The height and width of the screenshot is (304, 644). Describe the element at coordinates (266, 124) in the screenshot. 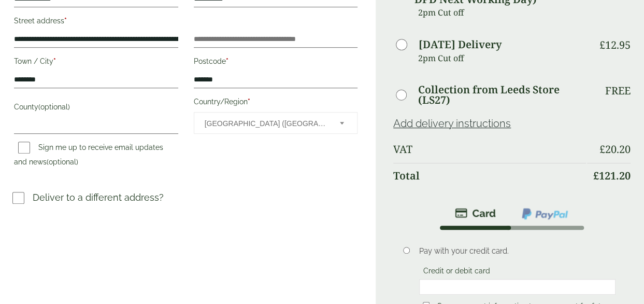

I see `span: United Kingdom (UK)` at that location.